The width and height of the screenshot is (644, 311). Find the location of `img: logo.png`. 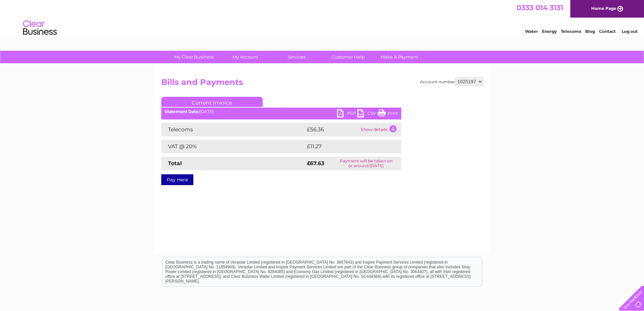

img: logo.png is located at coordinates (40, 28).